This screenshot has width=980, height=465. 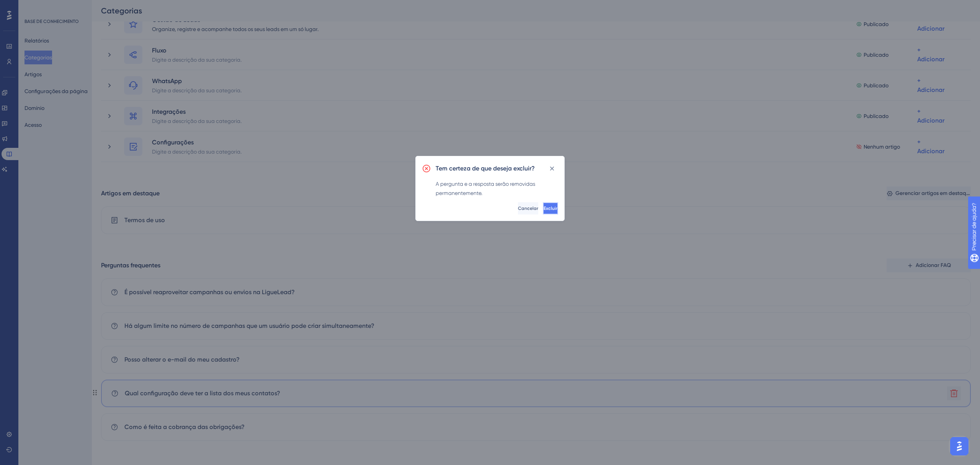 What do you see at coordinates (11, 11) in the screenshot?
I see `button: Abra o iniciador do Assistente de IA` at bounding box center [11, 11].